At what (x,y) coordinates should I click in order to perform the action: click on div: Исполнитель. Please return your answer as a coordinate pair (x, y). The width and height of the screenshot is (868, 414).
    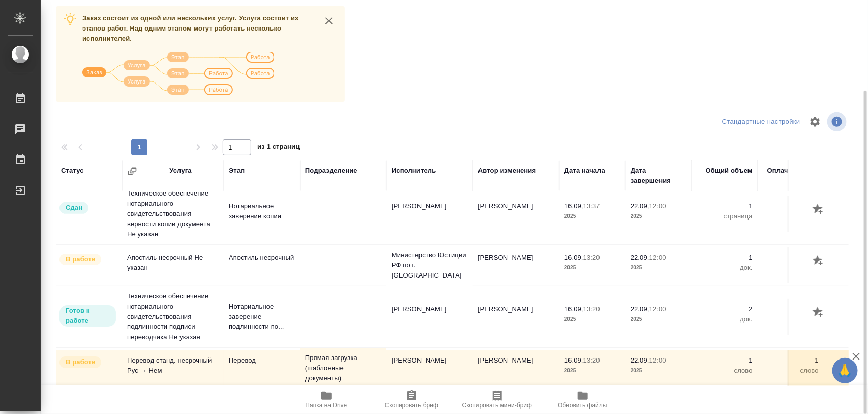
    Looking at the image, I should click on (414, 171).